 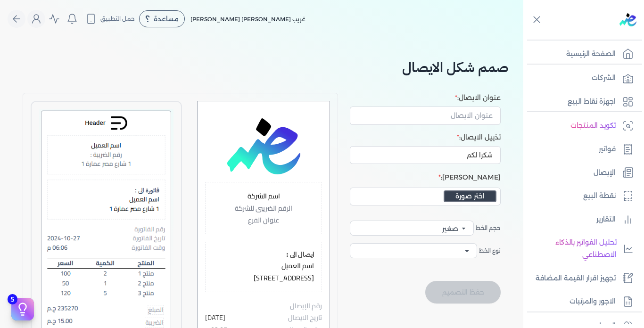 What do you see at coordinates (263, 196) in the screenshot?
I see `p: اسم الشركة` at bounding box center [263, 196].